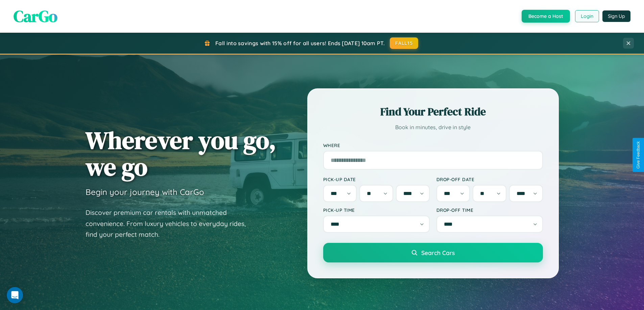  I want to click on div: Give Feedback, so click(638, 155).